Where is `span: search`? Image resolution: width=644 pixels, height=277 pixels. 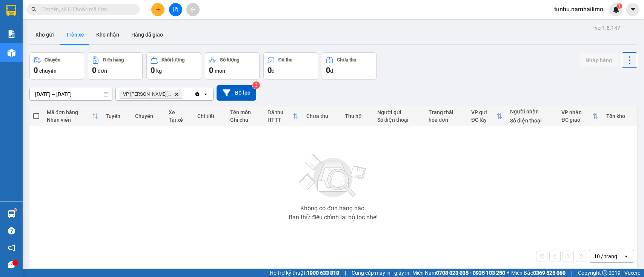 span: search is located at coordinates (34, 9).